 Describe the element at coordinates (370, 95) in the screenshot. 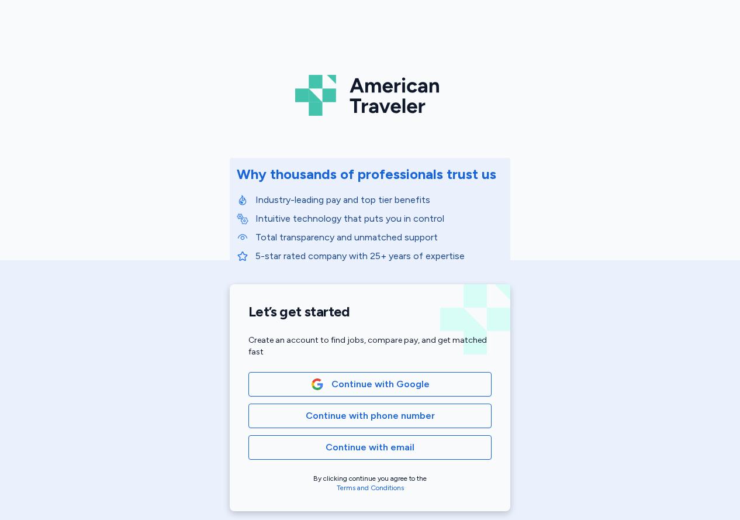

I see `img: Logo` at that location.